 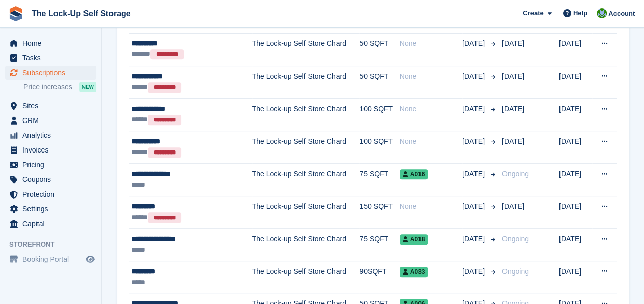 What do you see at coordinates (413, 240) in the screenshot?
I see `span: A018` at bounding box center [413, 240].